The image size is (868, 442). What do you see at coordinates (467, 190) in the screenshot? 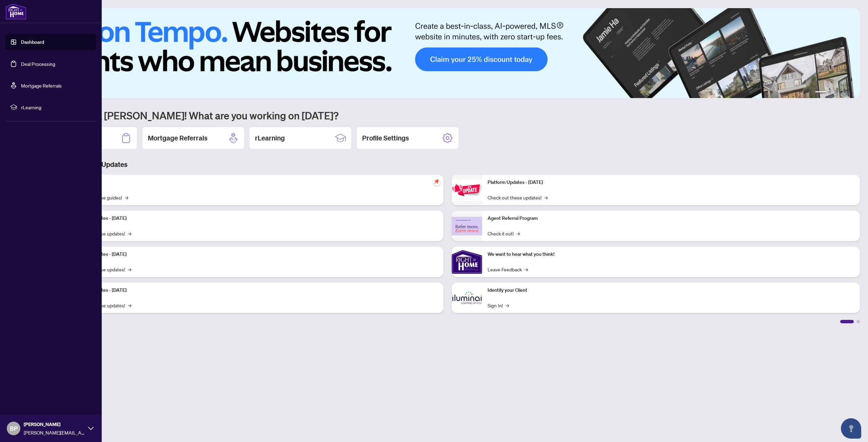
I see `img: Platform Updates - June 23, 2025` at bounding box center [467, 190].